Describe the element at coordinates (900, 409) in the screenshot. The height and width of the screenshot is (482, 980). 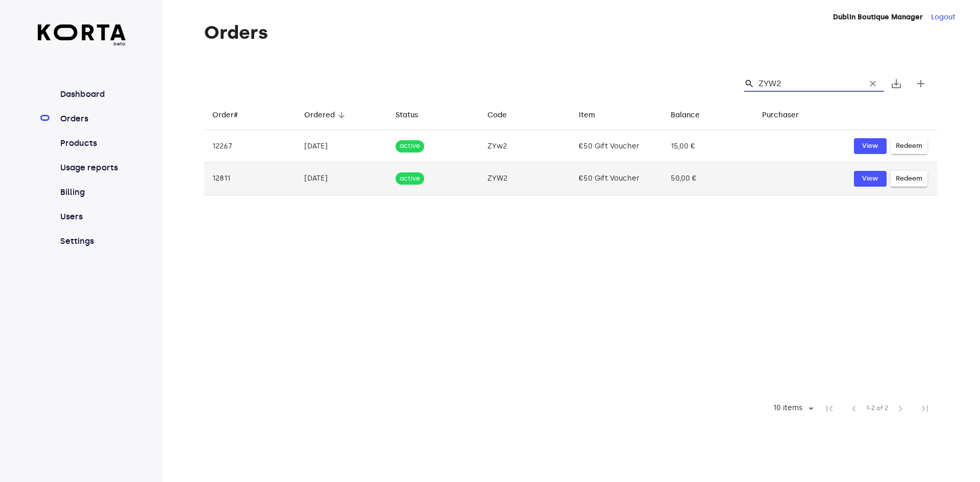
I see `span: Next Page` at that location.